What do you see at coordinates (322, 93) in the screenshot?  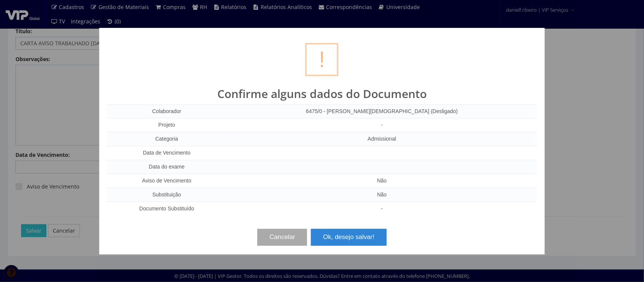 I see `h2: Confirme alguns dados do Documento` at bounding box center [322, 93].